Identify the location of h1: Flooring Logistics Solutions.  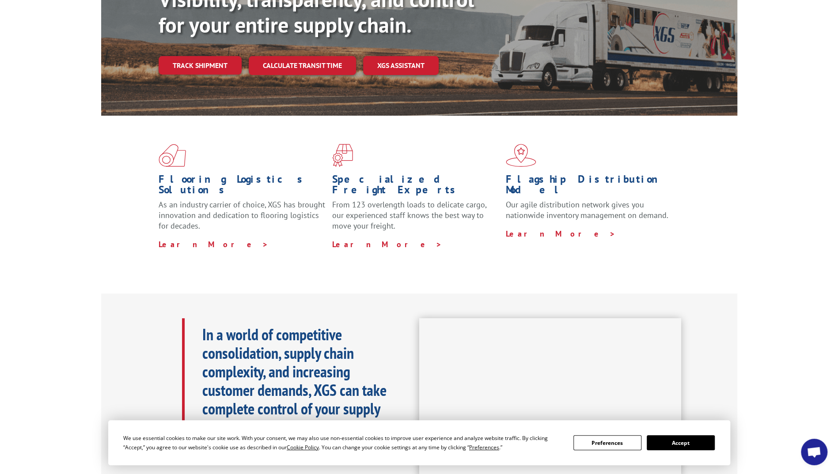
(242, 187).